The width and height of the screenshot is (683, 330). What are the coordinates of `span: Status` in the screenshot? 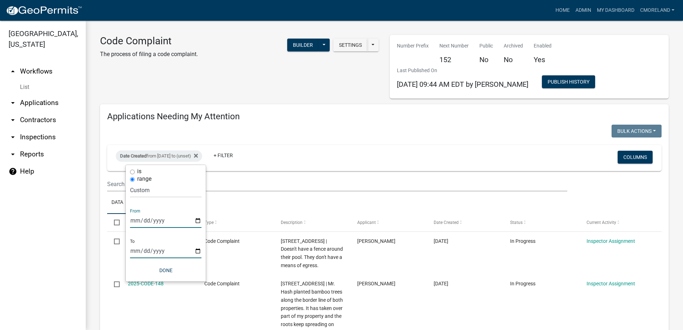 It's located at (516, 223).